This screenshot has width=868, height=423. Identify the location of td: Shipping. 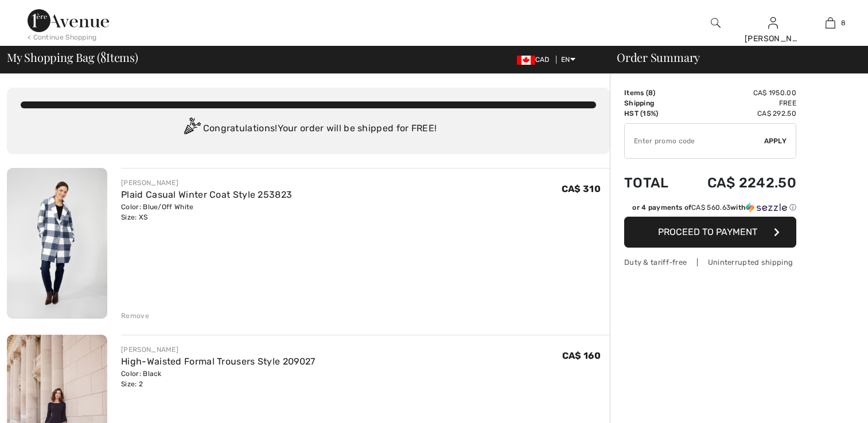
(653, 103).